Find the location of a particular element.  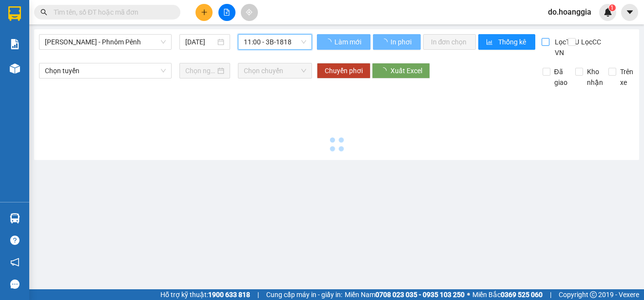

span: In phơi is located at coordinates (402, 42).